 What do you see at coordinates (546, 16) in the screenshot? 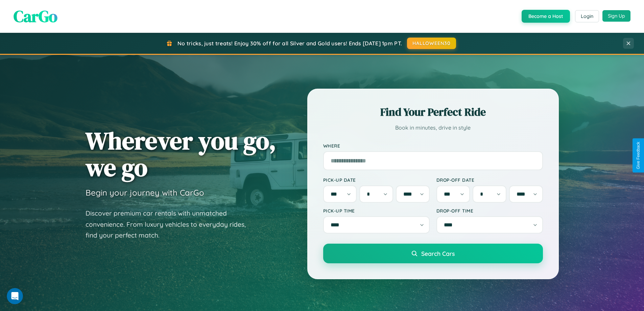
I see `button: Become a Host` at bounding box center [546, 16].